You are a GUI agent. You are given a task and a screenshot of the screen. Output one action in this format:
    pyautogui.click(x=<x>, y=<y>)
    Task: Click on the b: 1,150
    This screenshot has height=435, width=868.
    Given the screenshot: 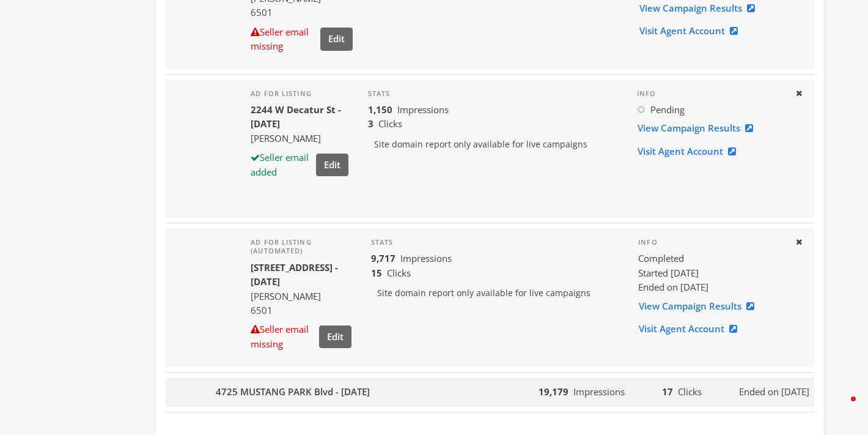 What is the action you would take?
    pyautogui.click(x=380, y=110)
    